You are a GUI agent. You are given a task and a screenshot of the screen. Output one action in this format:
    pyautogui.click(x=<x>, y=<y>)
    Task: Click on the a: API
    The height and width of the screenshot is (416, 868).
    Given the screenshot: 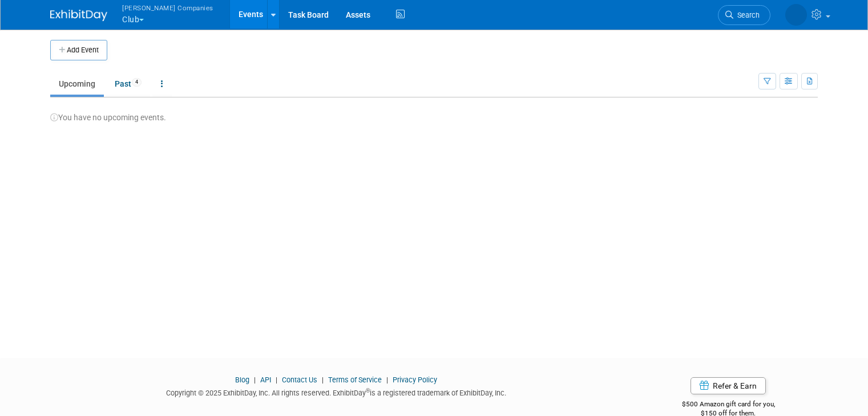 What is the action you would take?
    pyautogui.click(x=266, y=380)
    